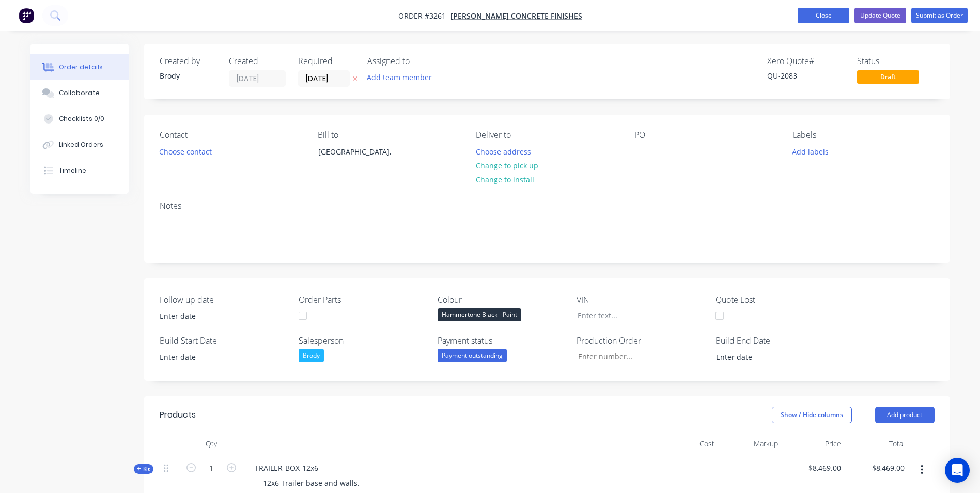 The height and width of the screenshot is (493, 980). Describe the element at coordinates (641, 300) in the screenshot. I see `label: VIN` at that location.